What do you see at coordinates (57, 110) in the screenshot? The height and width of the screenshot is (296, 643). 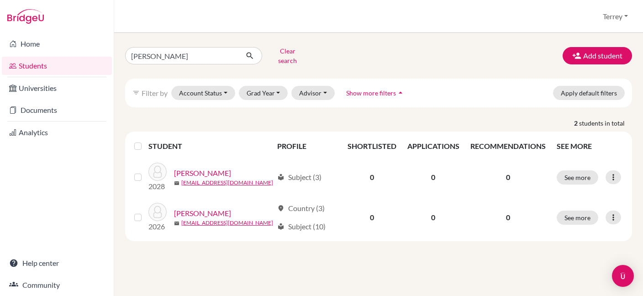 I see `a: Documents` at bounding box center [57, 110].